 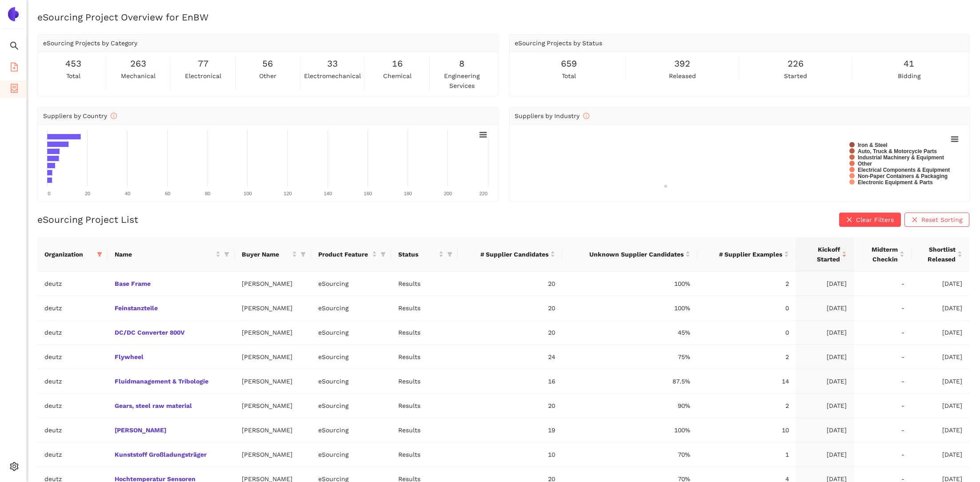 What do you see at coordinates (248, 194) in the screenshot?
I see `text: 100` at bounding box center [248, 194].